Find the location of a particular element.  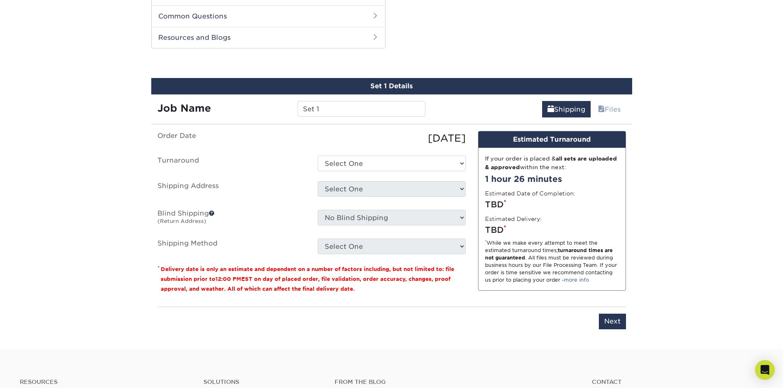

input: Enter a job name is located at coordinates (361, 109).